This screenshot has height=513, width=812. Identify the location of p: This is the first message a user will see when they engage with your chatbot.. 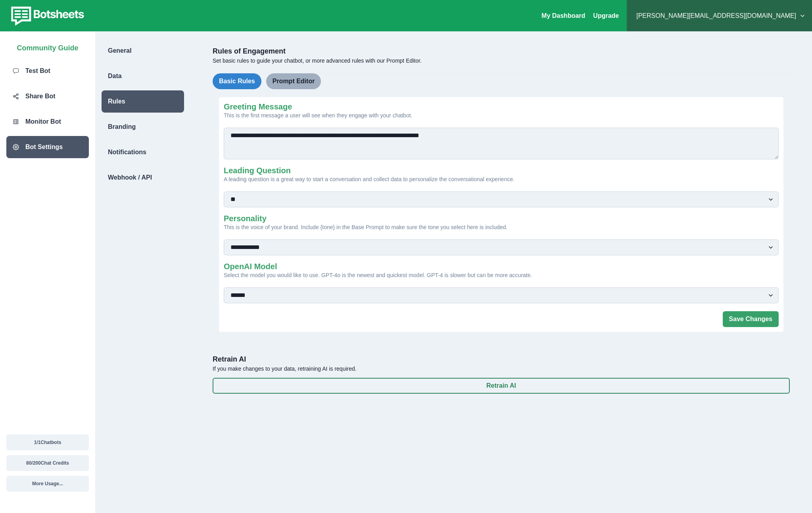
(501, 115).